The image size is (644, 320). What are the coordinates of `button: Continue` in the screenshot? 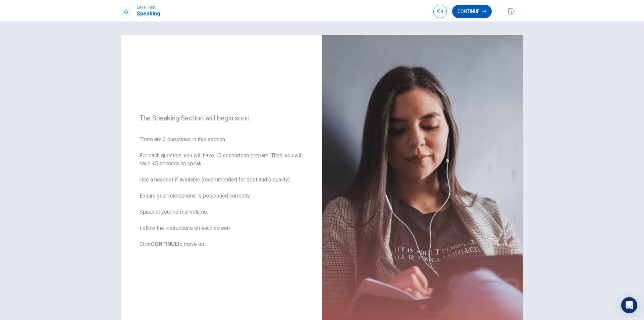 It's located at (472, 11).